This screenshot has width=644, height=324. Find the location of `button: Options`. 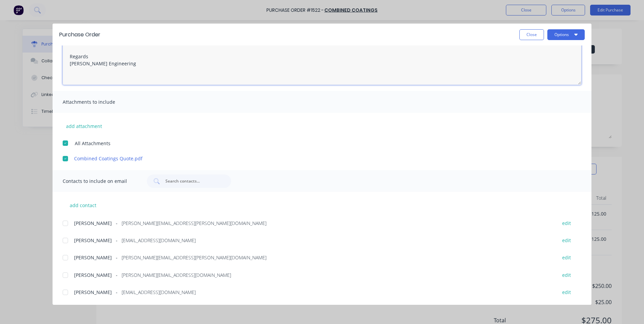

button: Options is located at coordinates (566, 35).